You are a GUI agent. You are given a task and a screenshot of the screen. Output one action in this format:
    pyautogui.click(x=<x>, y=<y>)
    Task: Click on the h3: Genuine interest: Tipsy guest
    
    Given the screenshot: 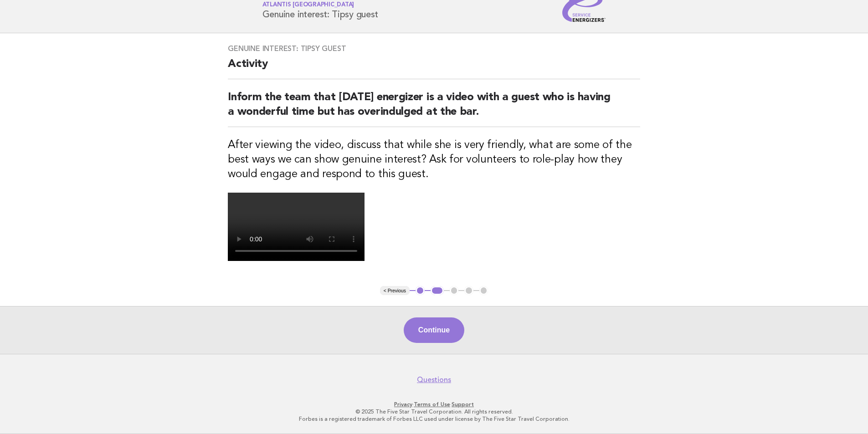 What is the action you would take?
    pyautogui.click(x=434, y=49)
    